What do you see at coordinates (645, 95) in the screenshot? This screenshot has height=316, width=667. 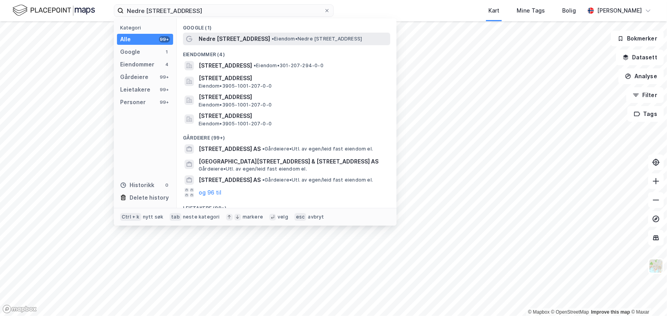 I see `button: Filter` at bounding box center [645, 95].